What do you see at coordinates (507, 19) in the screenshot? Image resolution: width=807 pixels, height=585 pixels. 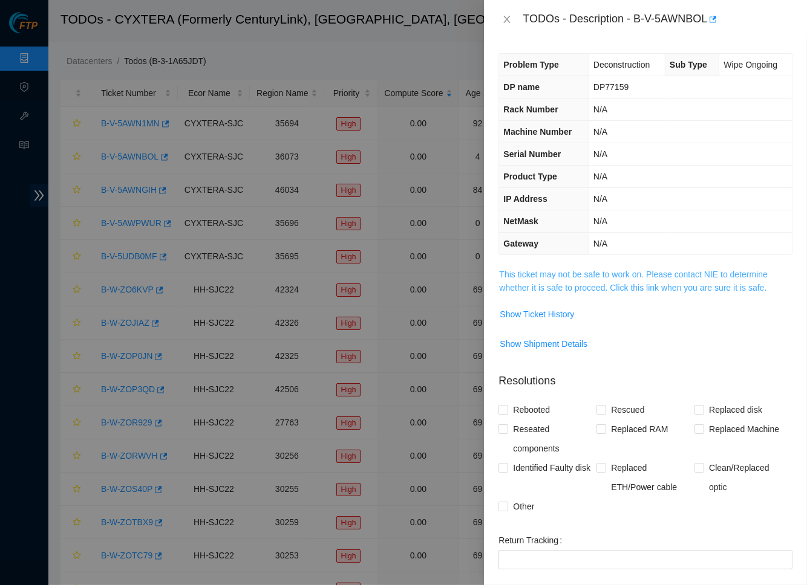 I see `button: Close` at bounding box center [507, 19].